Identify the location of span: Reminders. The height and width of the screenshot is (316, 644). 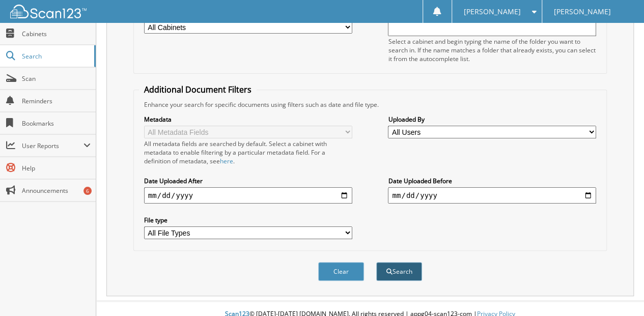
(56, 101).